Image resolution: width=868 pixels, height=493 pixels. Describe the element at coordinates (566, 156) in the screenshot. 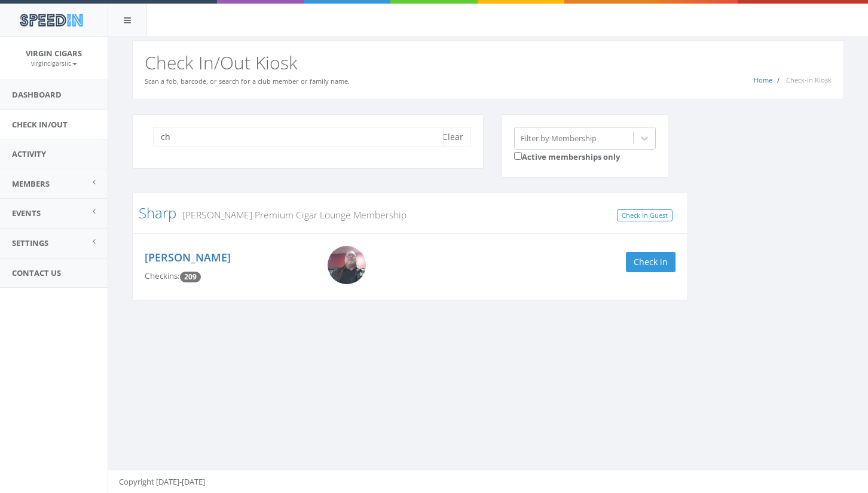

I see `label: Active memberships only` at that location.